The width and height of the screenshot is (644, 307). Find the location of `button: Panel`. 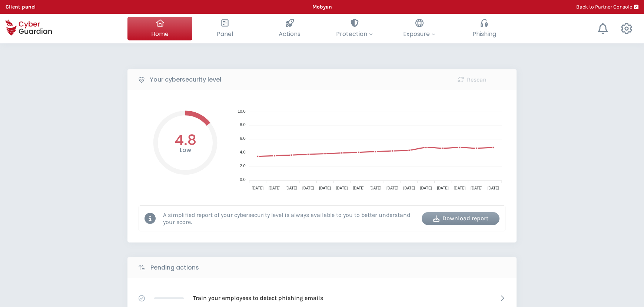

button: Panel is located at coordinates (224, 29).